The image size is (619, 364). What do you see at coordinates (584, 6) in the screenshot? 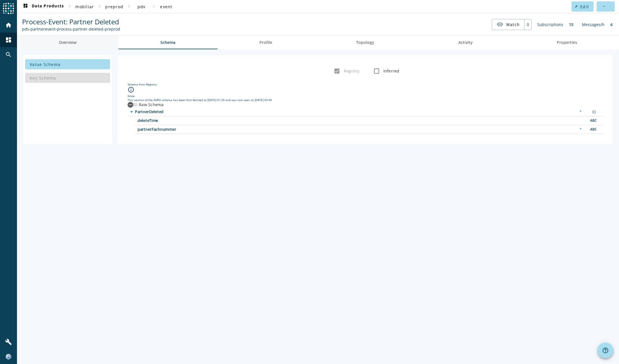
I see `span: Edit` at bounding box center [584, 6].